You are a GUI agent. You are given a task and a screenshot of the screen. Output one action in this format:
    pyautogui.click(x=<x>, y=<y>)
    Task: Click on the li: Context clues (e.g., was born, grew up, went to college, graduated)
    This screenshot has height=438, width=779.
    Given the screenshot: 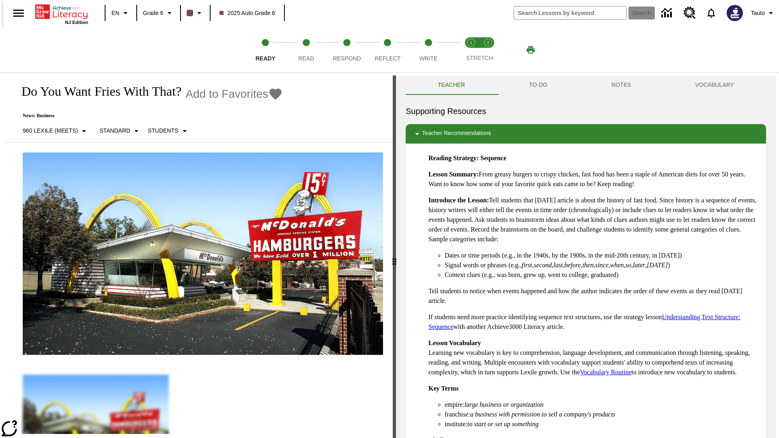 What is the action you would take?
    pyautogui.click(x=602, y=275)
    